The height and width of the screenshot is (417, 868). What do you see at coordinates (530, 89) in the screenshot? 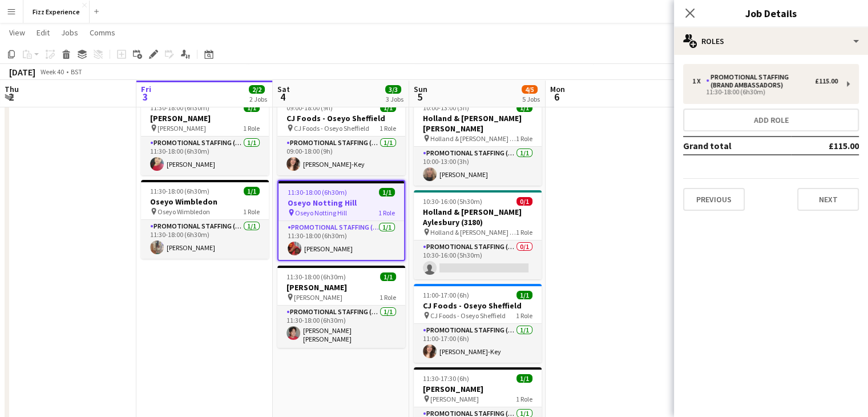
I see `span: 4/5` at bounding box center [530, 89].